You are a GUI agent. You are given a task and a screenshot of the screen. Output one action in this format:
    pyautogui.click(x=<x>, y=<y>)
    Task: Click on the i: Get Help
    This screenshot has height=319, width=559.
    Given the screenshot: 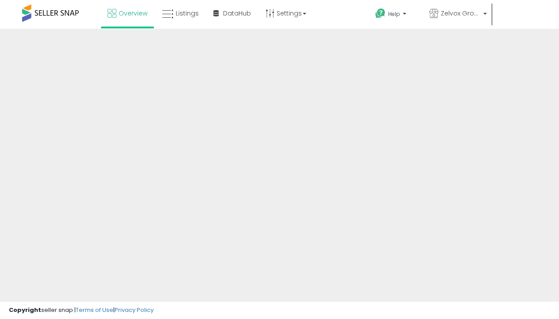 What is the action you would take?
    pyautogui.click(x=380, y=13)
    